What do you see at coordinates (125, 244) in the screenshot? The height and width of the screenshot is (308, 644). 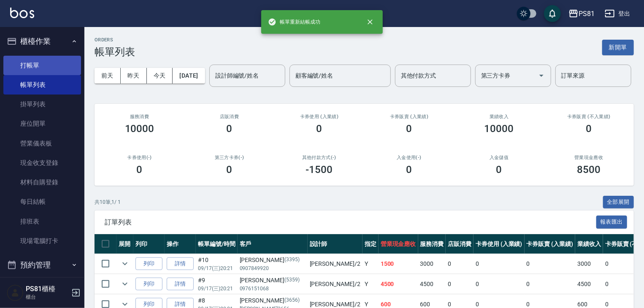 I see `th: 展開` at bounding box center [125, 244].